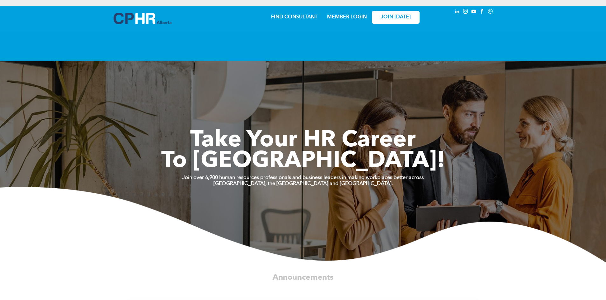 The image size is (606, 300). What do you see at coordinates (346, 17) in the screenshot?
I see `a: MEMBER LOGIN` at bounding box center [346, 17].